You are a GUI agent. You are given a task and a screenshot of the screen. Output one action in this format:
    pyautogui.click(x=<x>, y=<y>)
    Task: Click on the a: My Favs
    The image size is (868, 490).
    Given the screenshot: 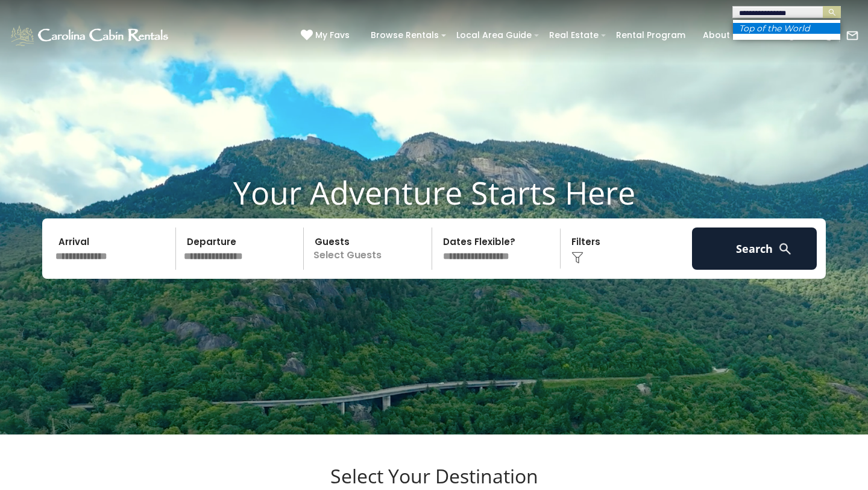 What is the action you would take?
    pyautogui.click(x=327, y=36)
    